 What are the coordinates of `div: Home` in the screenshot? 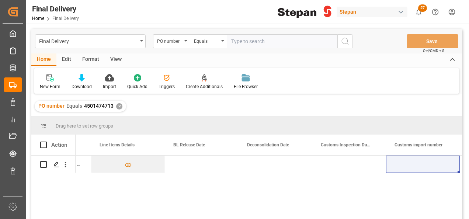 It's located at (44, 60).